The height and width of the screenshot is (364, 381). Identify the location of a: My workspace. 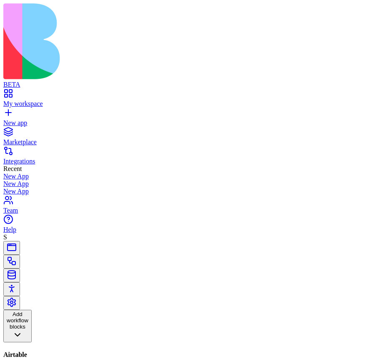
(190, 100).